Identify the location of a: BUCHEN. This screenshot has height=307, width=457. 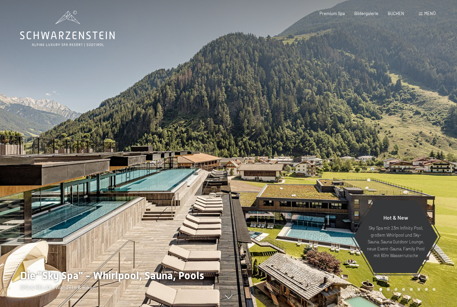
(396, 13).